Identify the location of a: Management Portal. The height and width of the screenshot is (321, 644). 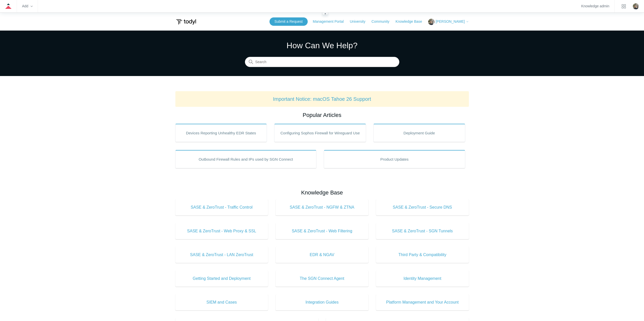
(330, 22).